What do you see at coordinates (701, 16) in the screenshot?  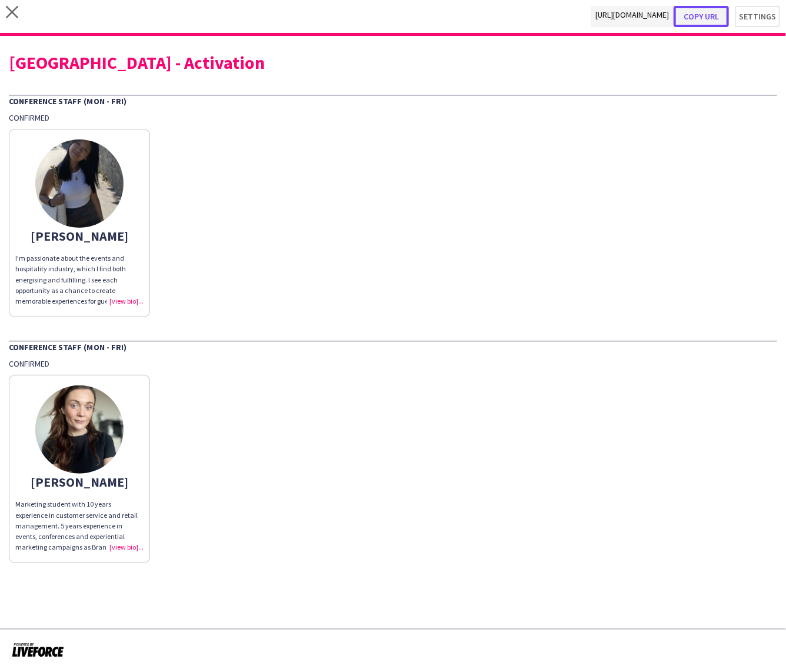 I see `button: Copy url` at bounding box center [701, 16].